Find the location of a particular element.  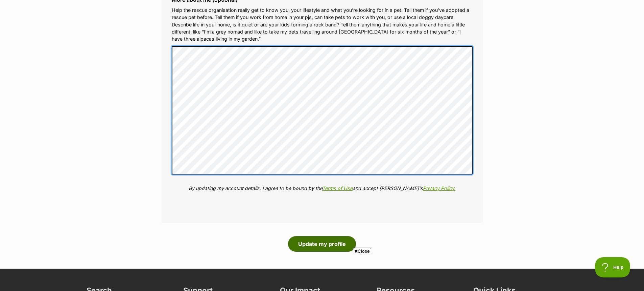

p: Help the rescue organisation really get to know you, your lifestyle and what you’re looking for i... is located at coordinates (322, 24).